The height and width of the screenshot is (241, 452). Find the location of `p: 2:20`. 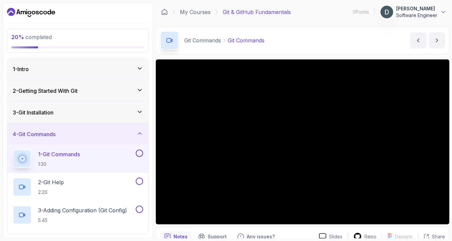

p: 2:20 is located at coordinates (51, 192).